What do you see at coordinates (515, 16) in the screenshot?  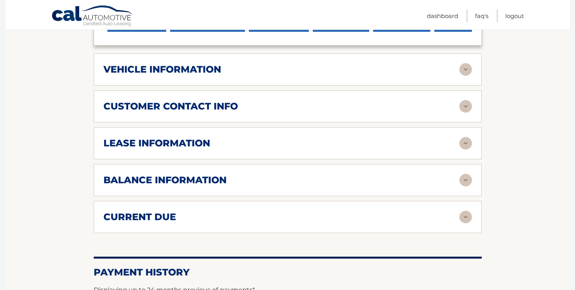 I see `a: Logout` at bounding box center [515, 16].